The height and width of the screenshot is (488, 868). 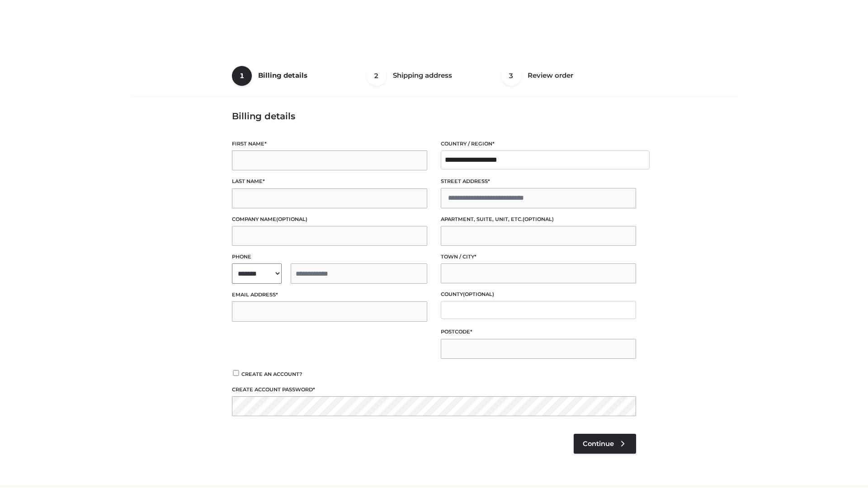 I want to click on span: 2, so click(x=376, y=76).